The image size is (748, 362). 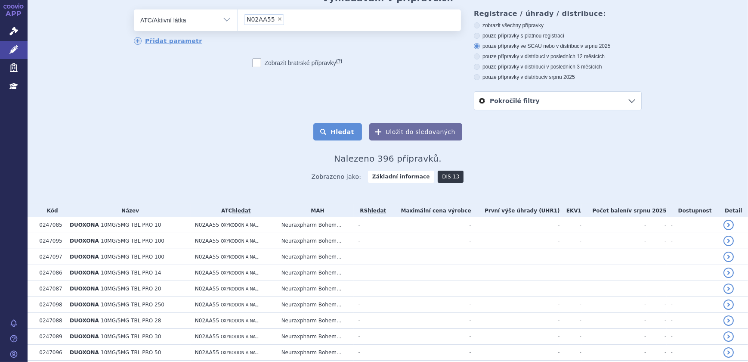 What do you see at coordinates (595, 46) in the screenshot?
I see `span: v srpnu 2025` at bounding box center [595, 46].